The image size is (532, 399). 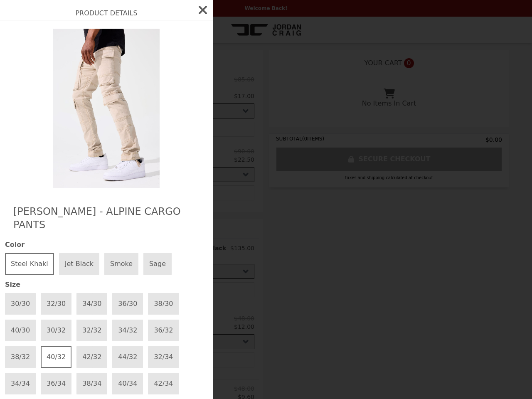 I want to click on button: 30/32, so click(x=56, y=331).